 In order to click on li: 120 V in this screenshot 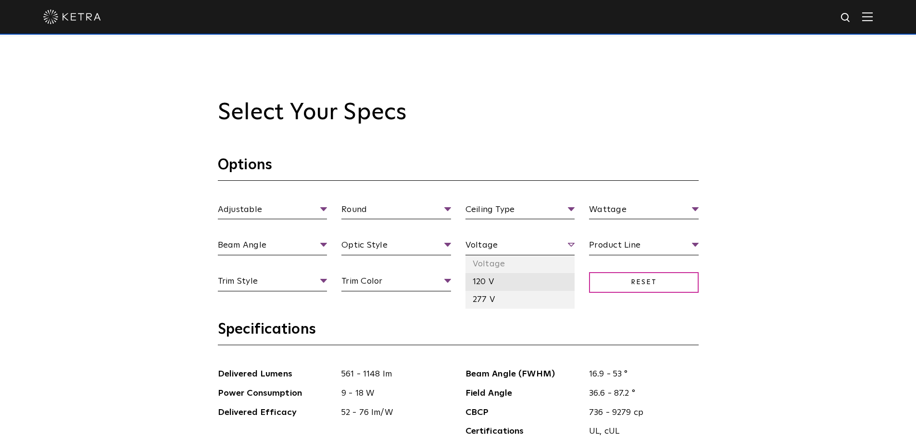, I will do `click(521, 282)`.